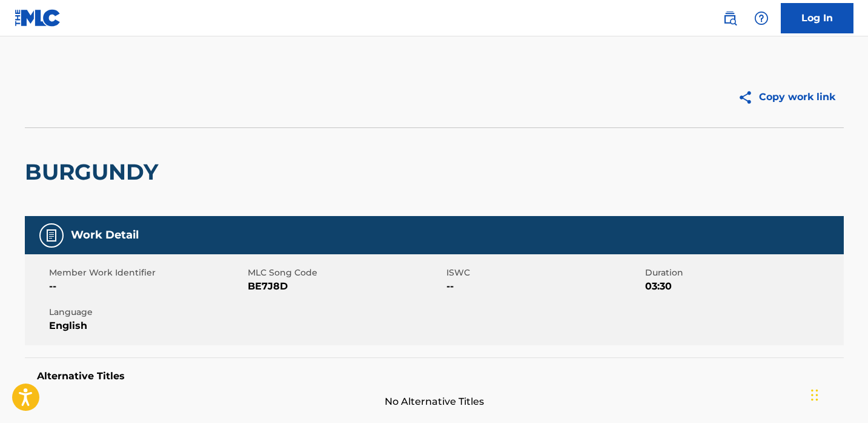 The width and height of the screenshot is (868, 423). Describe the element at coordinates (730, 18) in the screenshot. I see `a: Public Search` at that location.